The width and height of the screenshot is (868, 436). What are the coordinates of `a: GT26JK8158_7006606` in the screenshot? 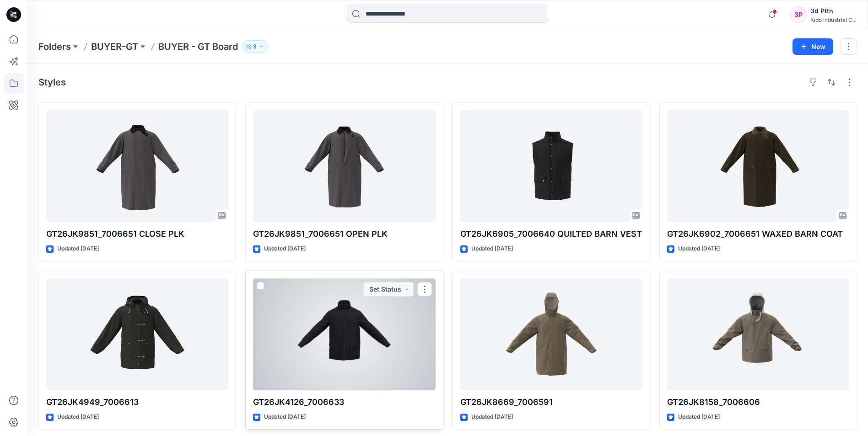 It's located at (758, 334).